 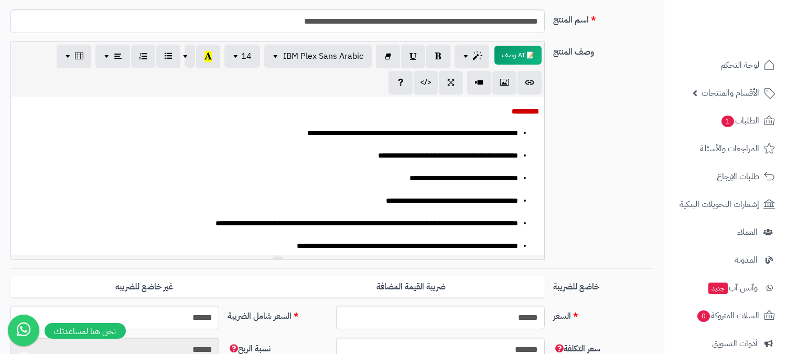 What do you see at coordinates (738, 176) in the screenshot?
I see `span: طلبات الإرجاع` at bounding box center [738, 176].